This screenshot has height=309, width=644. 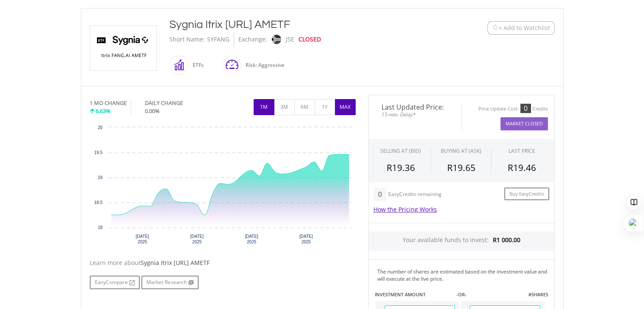 I want to click on div: EasyCredits remaining, so click(x=414, y=195).